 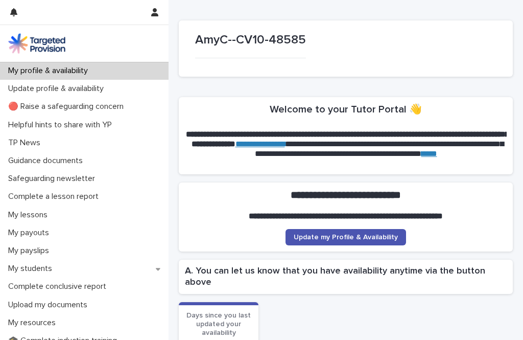 What do you see at coordinates (50, 70) in the screenshot?
I see `p: My profile & availability` at bounding box center [50, 70].